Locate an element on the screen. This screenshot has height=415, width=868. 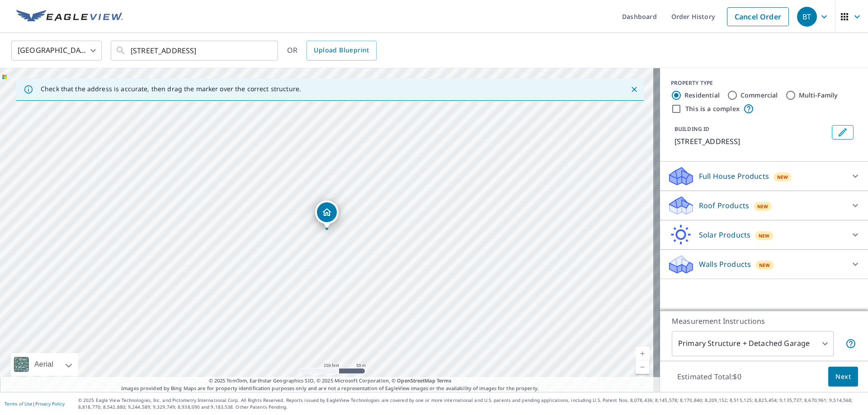
p: Roof Products is located at coordinates (724, 206).